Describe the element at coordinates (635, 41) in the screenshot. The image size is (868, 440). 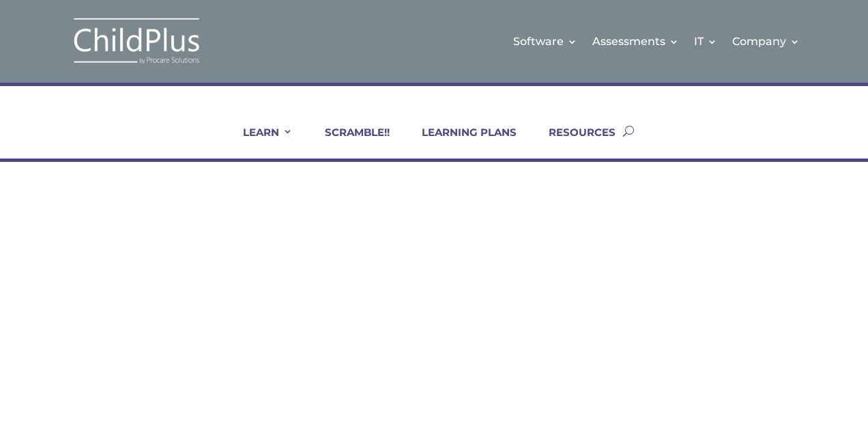
I see `a: Assessments` at that location.